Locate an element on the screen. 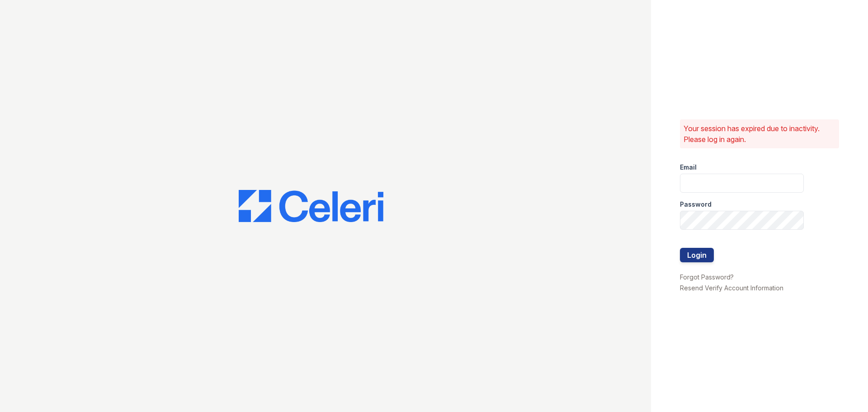 This screenshot has width=868, height=412. p: Your session has expired due to inactivity. Please log in again. is located at coordinates (759, 134).